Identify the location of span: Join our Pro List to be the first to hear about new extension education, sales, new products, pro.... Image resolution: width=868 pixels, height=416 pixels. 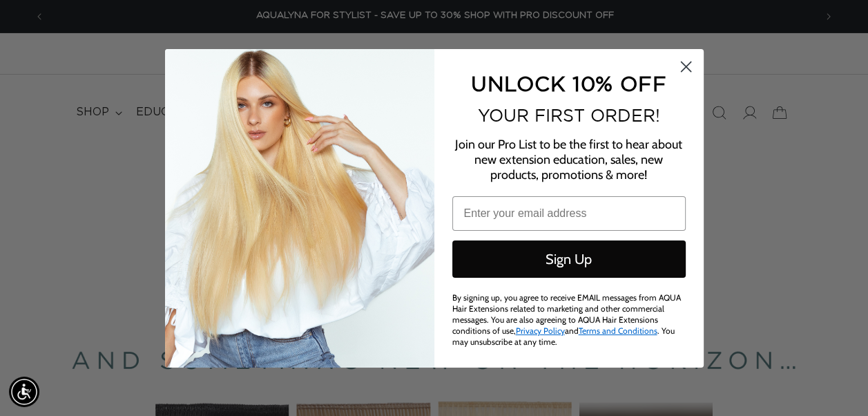
(568, 159).